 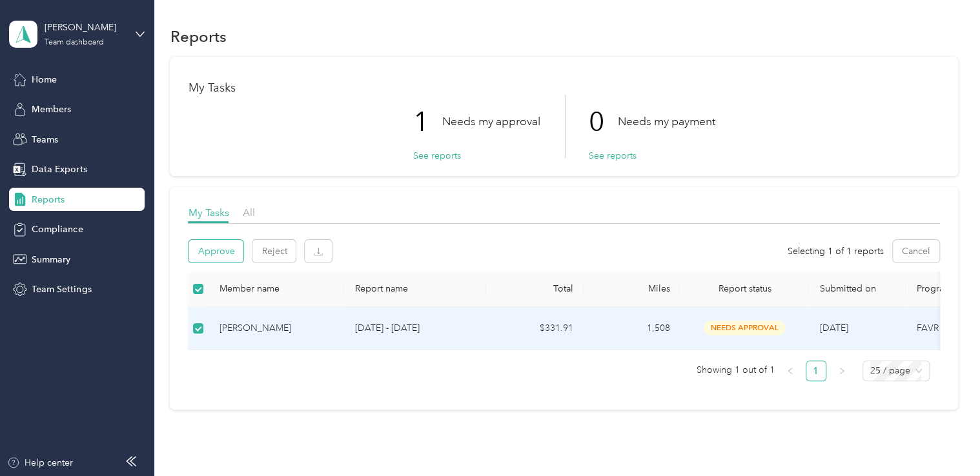 What do you see at coordinates (735, 370) in the screenshot?
I see `span: Showing 1 out of 1` at bounding box center [735, 370].